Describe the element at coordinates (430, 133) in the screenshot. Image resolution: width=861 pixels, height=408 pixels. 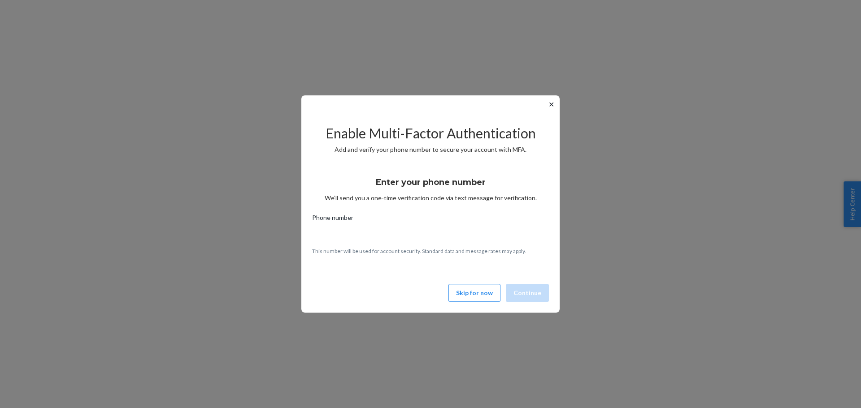
I see `h2: Enable Multi-Factor Authentication` at that location.